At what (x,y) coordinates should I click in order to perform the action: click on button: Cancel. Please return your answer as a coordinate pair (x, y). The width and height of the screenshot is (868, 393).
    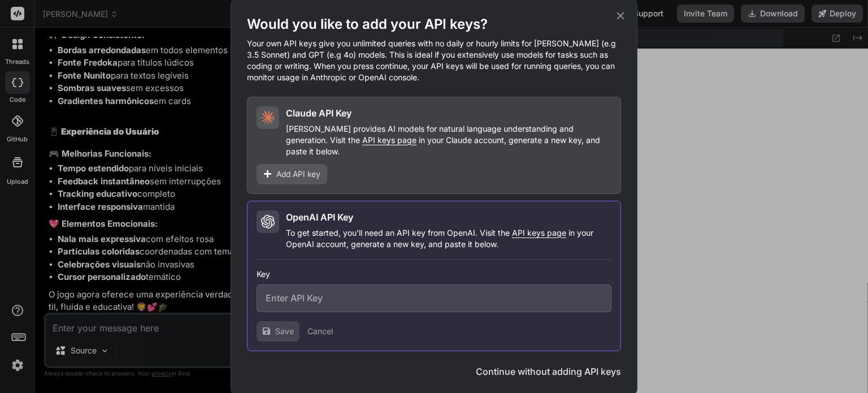
    Looking at the image, I should click on (320, 331).